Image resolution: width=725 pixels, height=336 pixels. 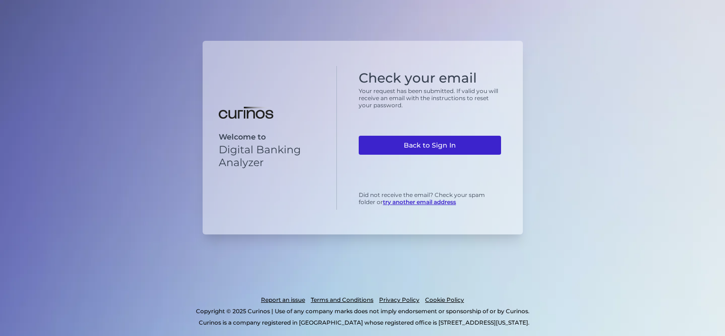 I want to click on a: Cookie Policy, so click(x=444, y=300).